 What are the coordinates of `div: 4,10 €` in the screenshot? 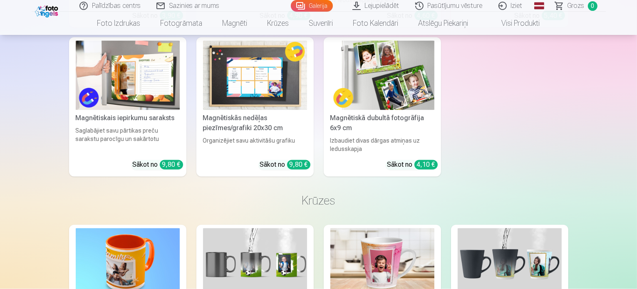 It's located at (426, 165).